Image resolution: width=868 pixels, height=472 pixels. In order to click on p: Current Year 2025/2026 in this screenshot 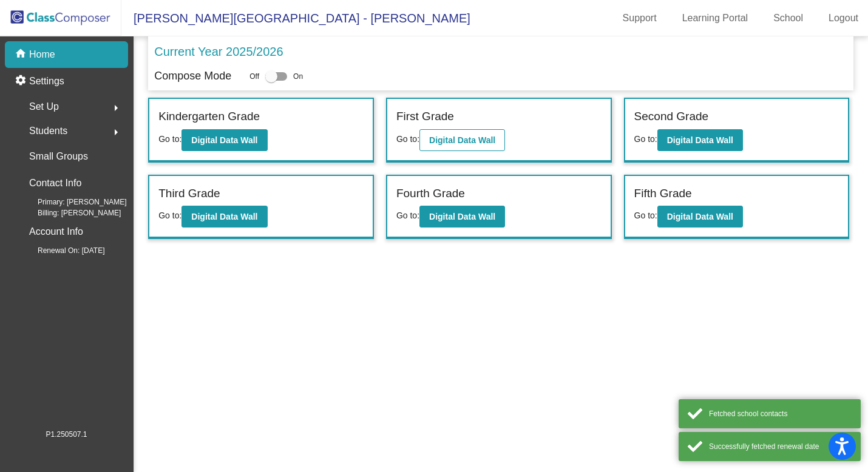, I will do `click(219, 52)`.